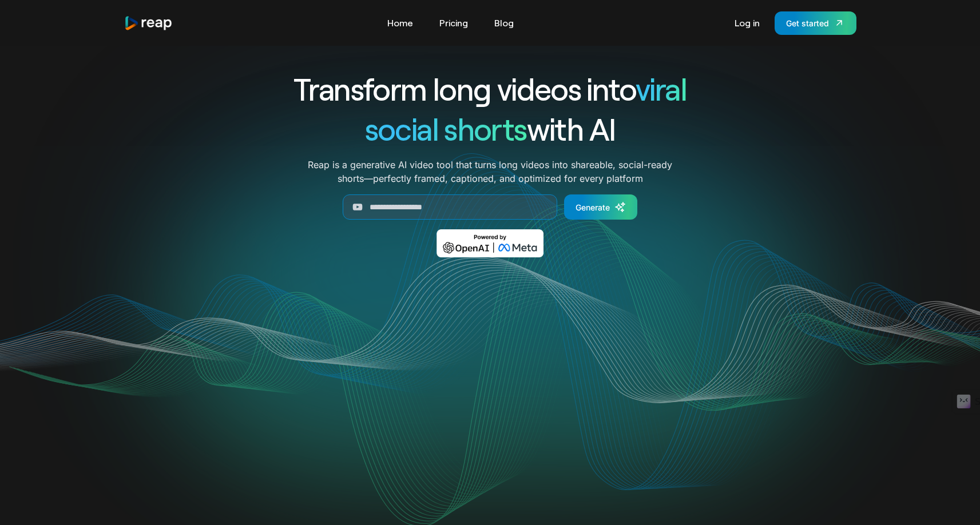 The width and height of the screenshot is (980, 525). What do you see at coordinates (453, 23) in the screenshot?
I see `a: Pricing` at bounding box center [453, 23].